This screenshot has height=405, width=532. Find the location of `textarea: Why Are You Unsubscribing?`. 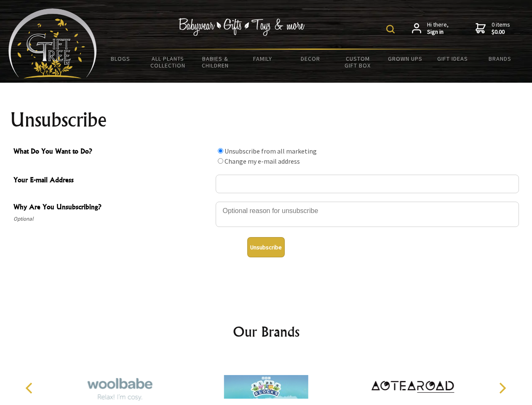

textarea: Why Are You Unsubscribing? is located at coordinates (368, 214).